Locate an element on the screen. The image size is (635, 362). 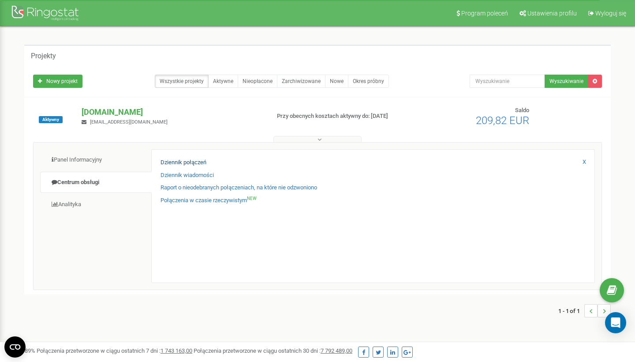
sup: NEW is located at coordinates (252, 198).